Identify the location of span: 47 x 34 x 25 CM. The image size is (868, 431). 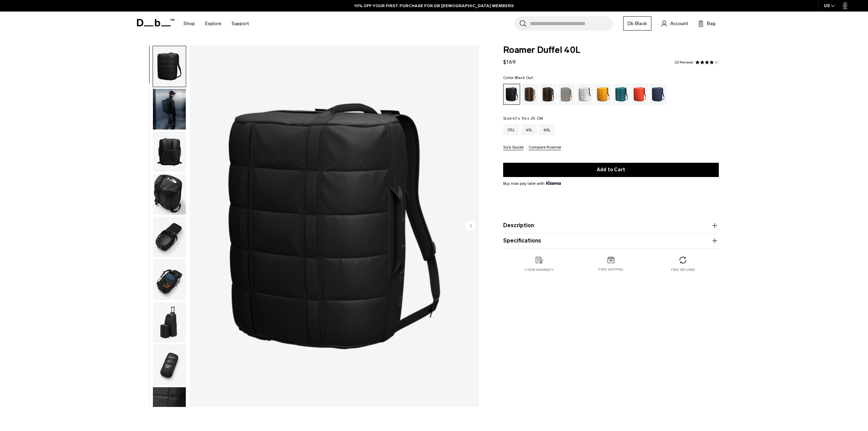
(527, 119).